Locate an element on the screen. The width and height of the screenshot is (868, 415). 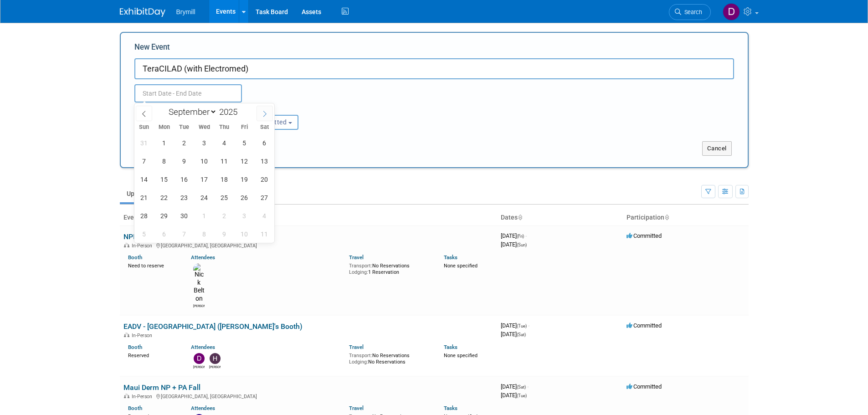
button: Cancel is located at coordinates (717, 149).